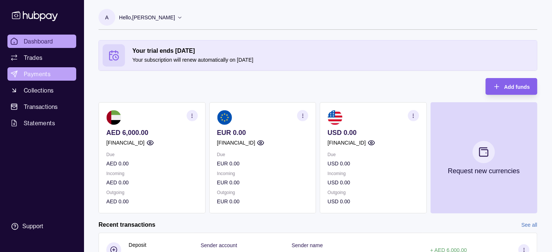 This screenshot has height=252, width=552. I want to click on a: Collections, so click(42, 90).